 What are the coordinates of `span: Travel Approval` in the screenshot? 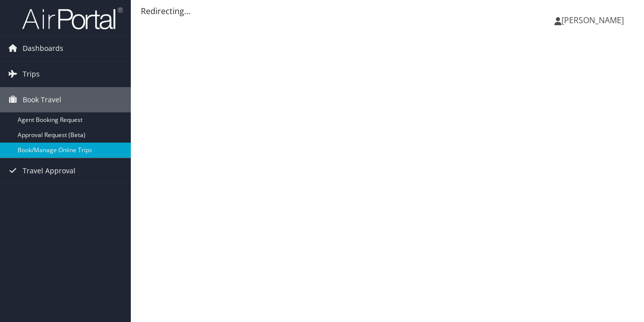 It's located at (49, 171).